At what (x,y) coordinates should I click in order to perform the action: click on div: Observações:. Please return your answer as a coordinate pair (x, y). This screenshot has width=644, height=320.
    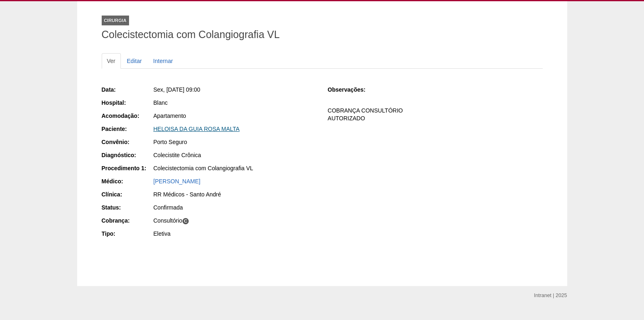
    Looking at the image, I should click on (353, 90).